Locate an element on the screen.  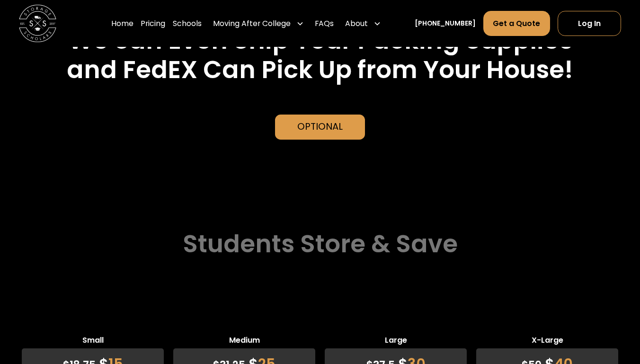
span: X-Large is located at coordinates (548, 341).